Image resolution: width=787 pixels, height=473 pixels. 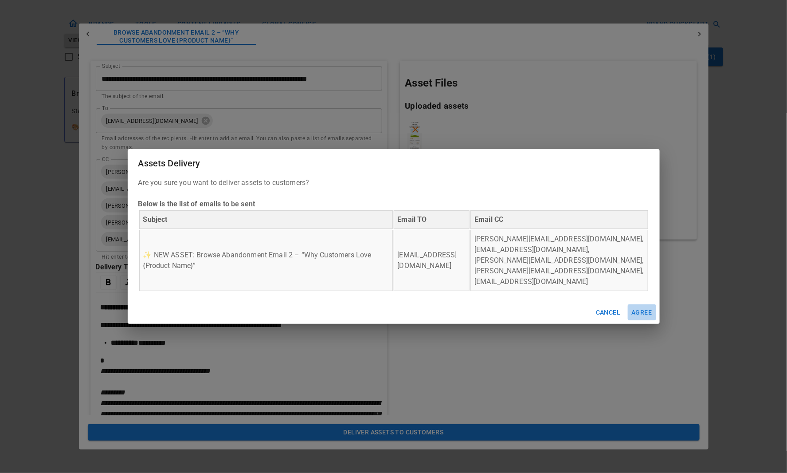 I want to click on button: Cancel, so click(x=608, y=312).